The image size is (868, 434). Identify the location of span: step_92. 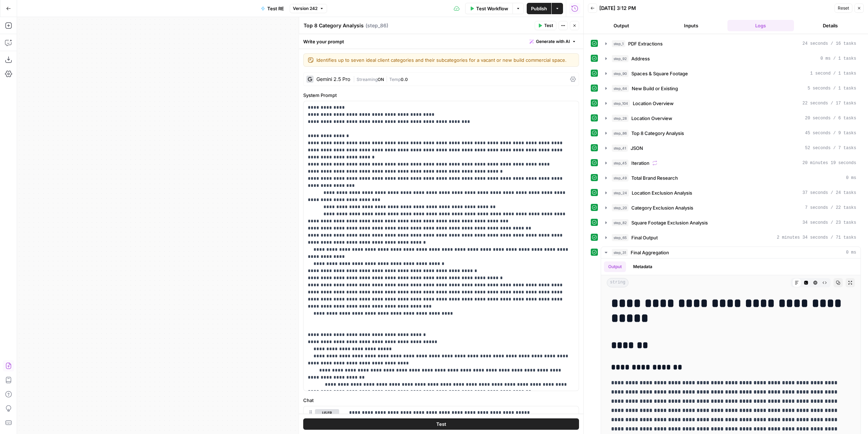
(620, 58).